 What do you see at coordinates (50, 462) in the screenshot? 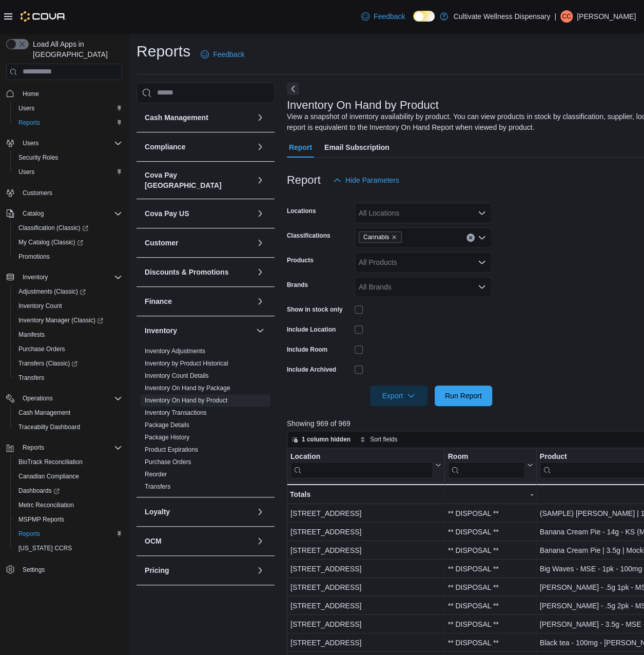
I see `a: BioTrack Reconciliation` at bounding box center [50, 462].